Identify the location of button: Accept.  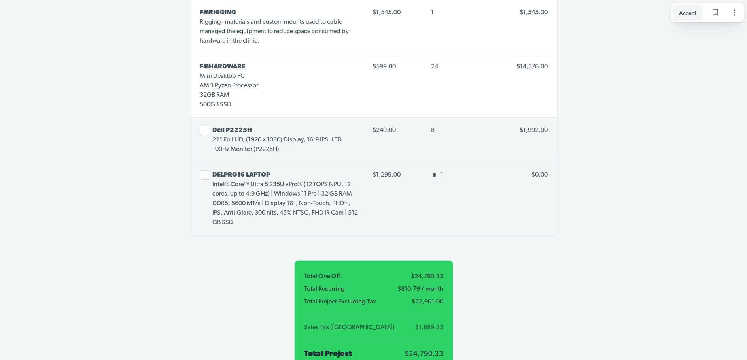
(688, 13).